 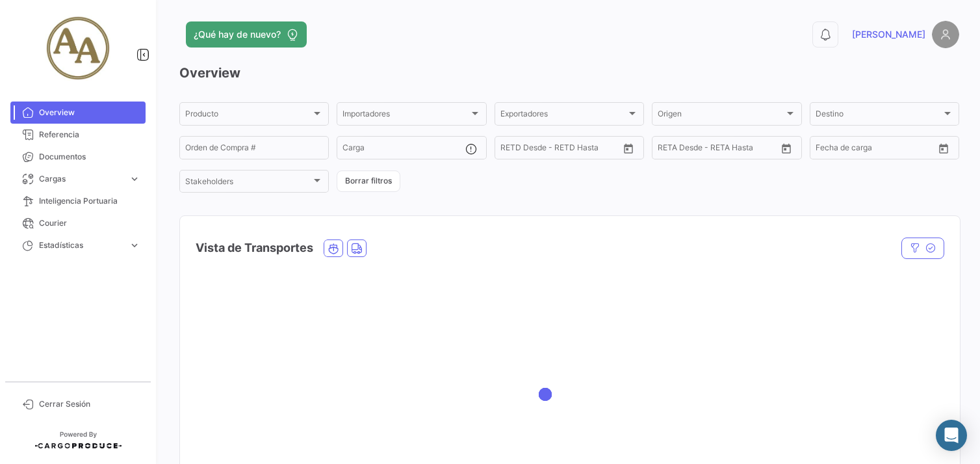 I want to click on span: Importadores, so click(x=406, y=116).